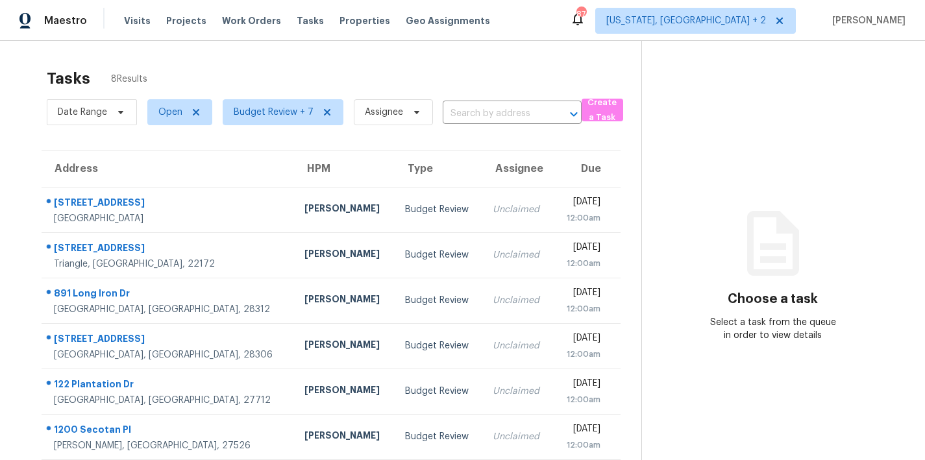 The width and height of the screenshot is (925, 460). Describe the element at coordinates (66, 21) in the screenshot. I see `span: Maestro` at that location.